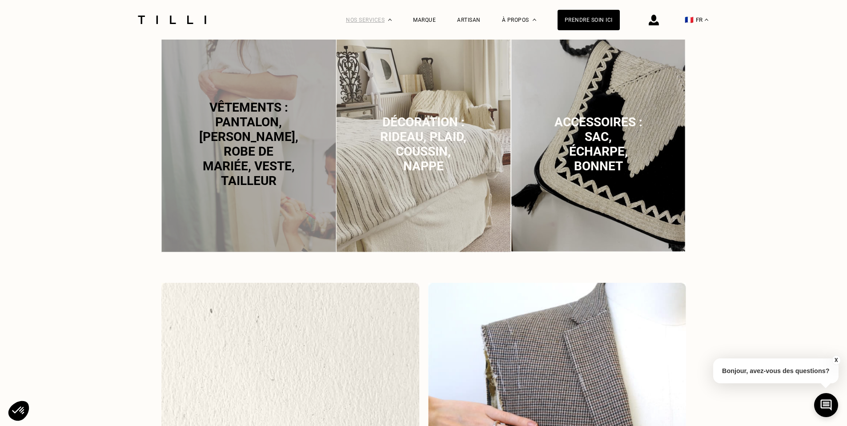 Image resolution: width=847 pixels, height=426 pixels. Describe the element at coordinates (836, 360) in the screenshot. I see `button: X` at that location.